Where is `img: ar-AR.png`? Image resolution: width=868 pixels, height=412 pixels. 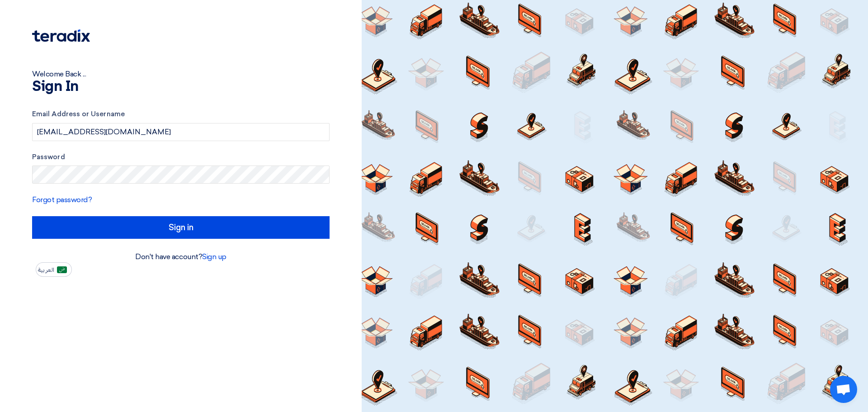 img: ar-AR.png is located at coordinates (62, 270).